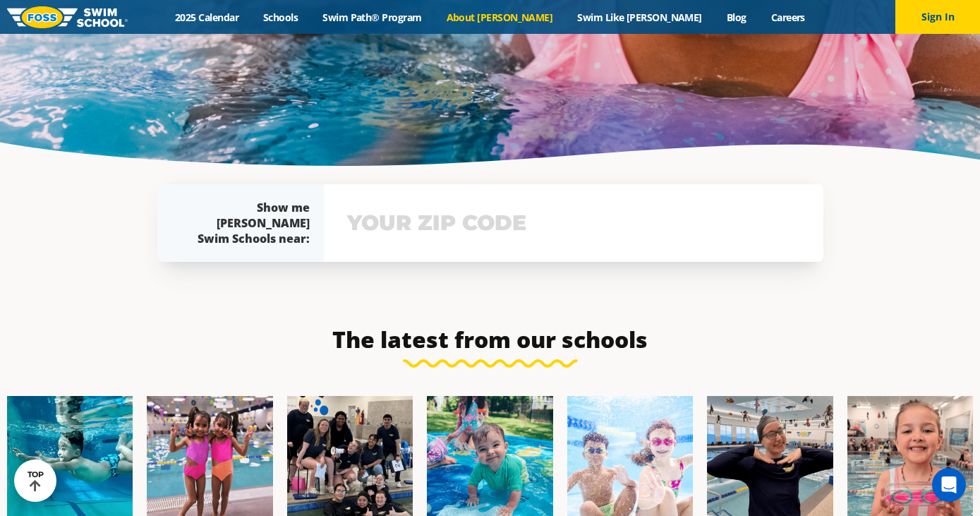 The width and height of the screenshot is (980, 516). I want to click on a: Schools, so click(281, 17).